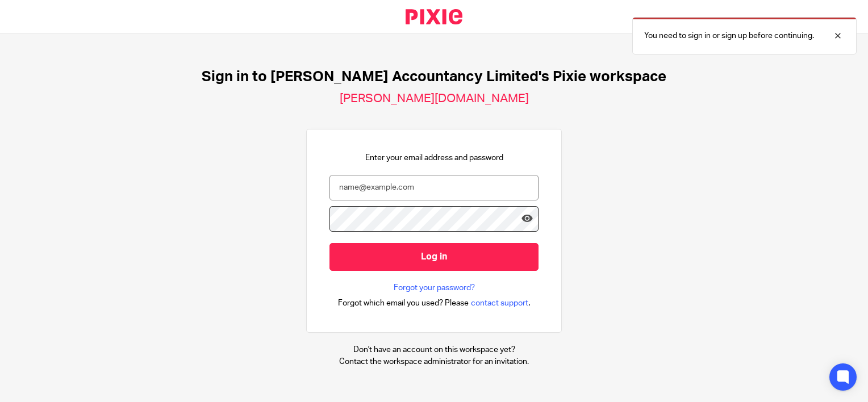 This screenshot has height=402, width=868. Describe the element at coordinates (434, 256) in the screenshot. I see `input: Log in` at that location.